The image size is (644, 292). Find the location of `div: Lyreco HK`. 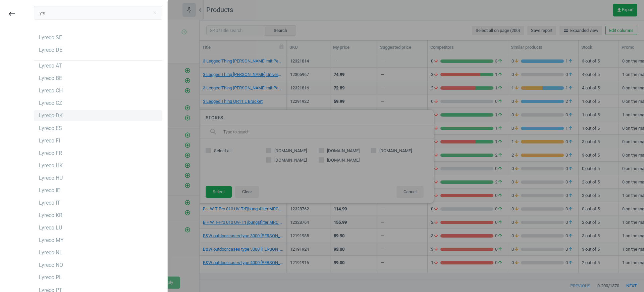

div: Lyreco HK is located at coordinates (51, 166).